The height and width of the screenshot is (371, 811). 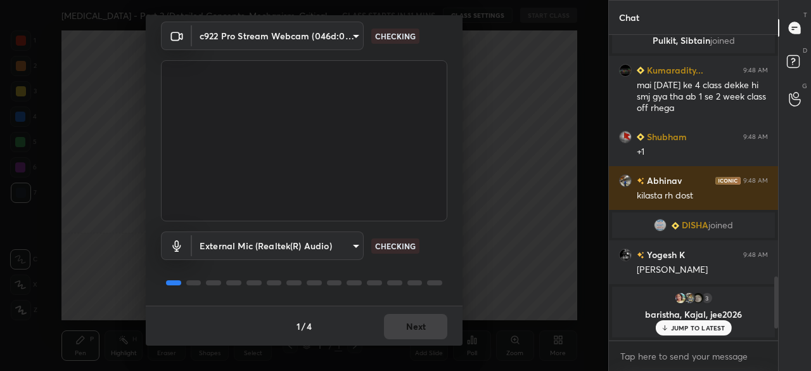 What do you see at coordinates (309, 326) in the screenshot?
I see `h4: 4` at bounding box center [309, 326].